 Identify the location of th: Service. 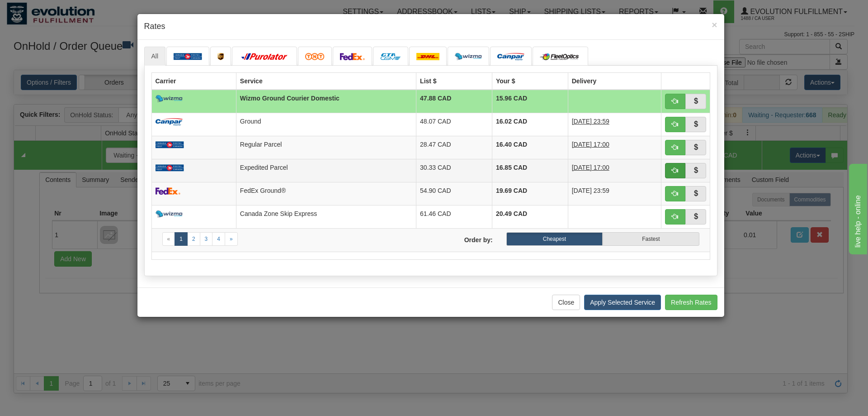
(326, 81).